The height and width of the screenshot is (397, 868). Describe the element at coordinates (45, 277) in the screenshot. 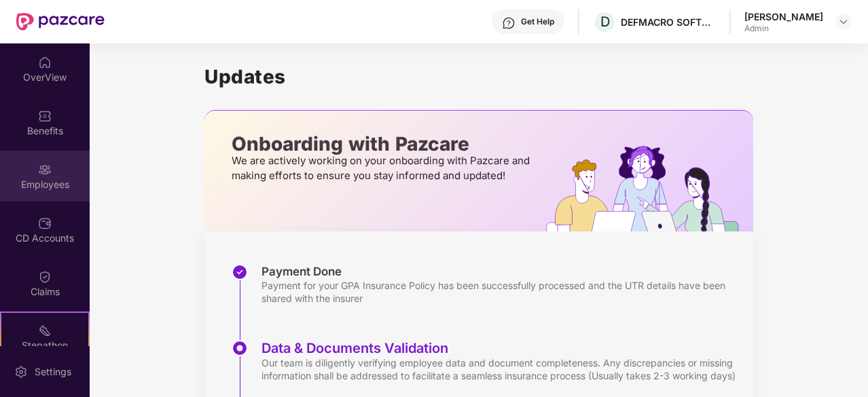

I see `img: svg+xml;base64,PHN2ZyBpZD0iQ2xhaW0iIHhtbG5zPSJodHRwOi8vd3d3LnczLm9yZy8yMDAwL3N2ZyIgd2lkdGg9IjIwIi...` at that location.